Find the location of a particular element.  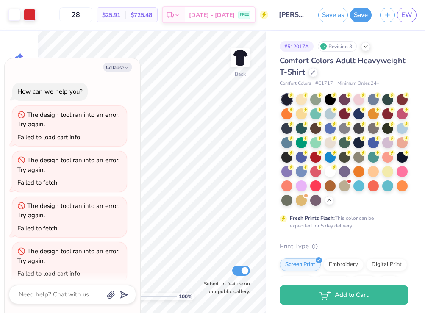

button: Add to Cart is located at coordinates (344, 295).